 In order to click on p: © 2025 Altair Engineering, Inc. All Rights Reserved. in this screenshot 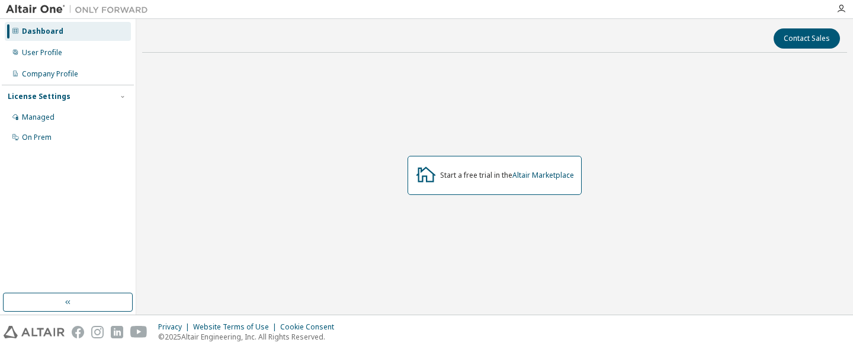, I will do `click(249, 336)`.